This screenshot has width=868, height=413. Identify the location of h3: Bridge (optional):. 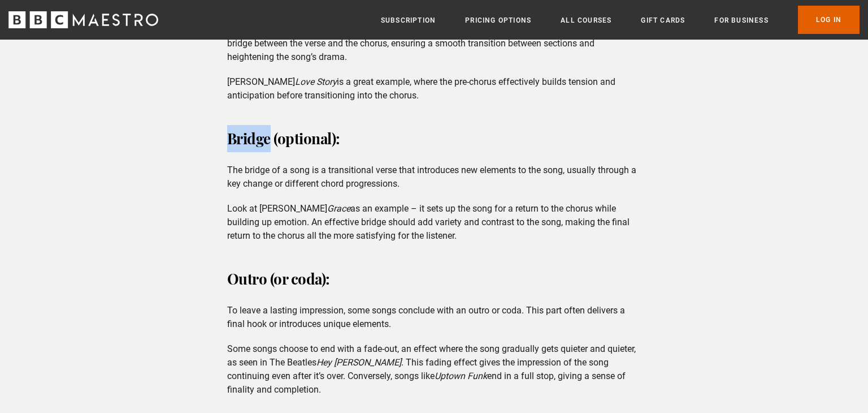
(434, 138).